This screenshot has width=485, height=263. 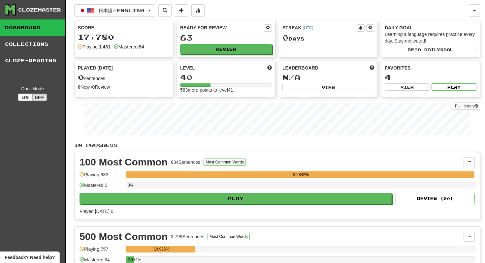 What do you see at coordinates (198, 11) in the screenshot?
I see `button: More stats` at bounding box center [198, 11].